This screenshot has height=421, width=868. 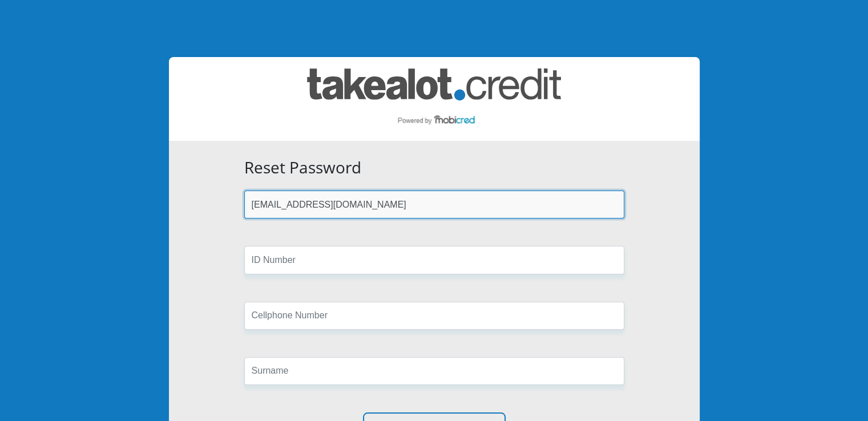 I want to click on input: Email, so click(x=434, y=204).